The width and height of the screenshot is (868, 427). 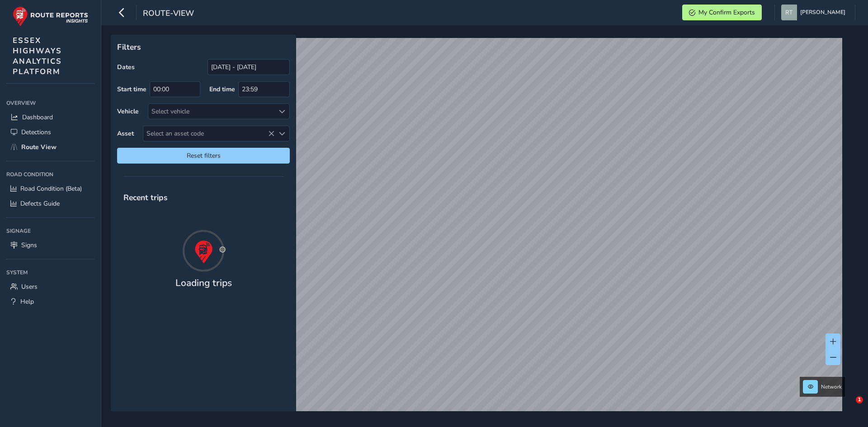 I want to click on span: Users, so click(x=29, y=287).